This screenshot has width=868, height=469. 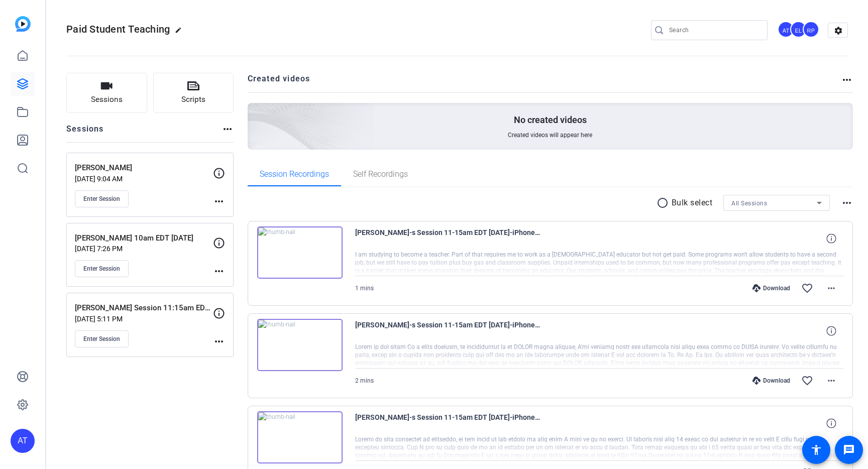 I want to click on div: RP, so click(x=811, y=29).